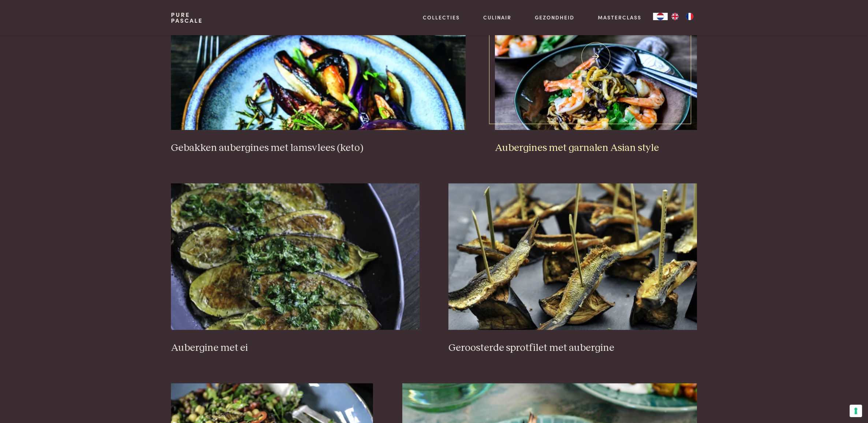 This screenshot has height=423, width=868. I want to click on a: FR, so click(689, 16).